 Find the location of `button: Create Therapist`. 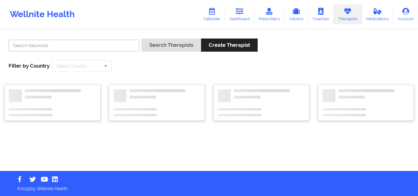

button: Create Therapist is located at coordinates (229, 45).